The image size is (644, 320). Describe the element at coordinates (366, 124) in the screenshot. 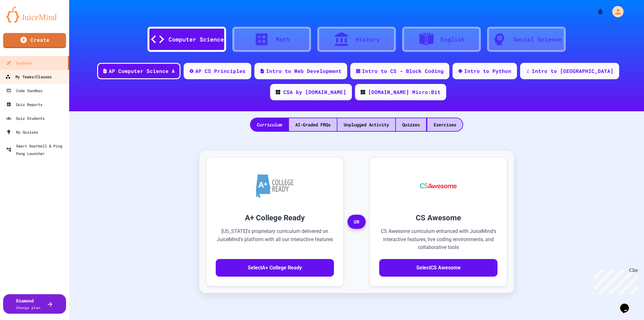

I see `div: Unplugged Activity` at that location.